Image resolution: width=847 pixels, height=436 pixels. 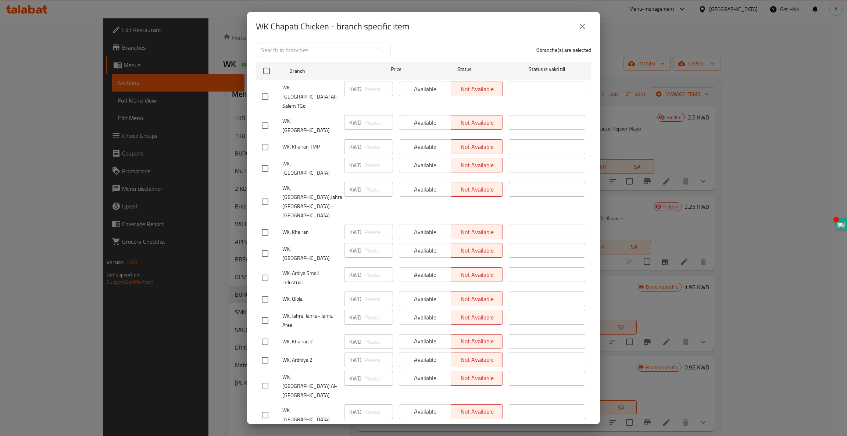 I want to click on span: WK, Ardhiya 2, so click(x=310, y=360).